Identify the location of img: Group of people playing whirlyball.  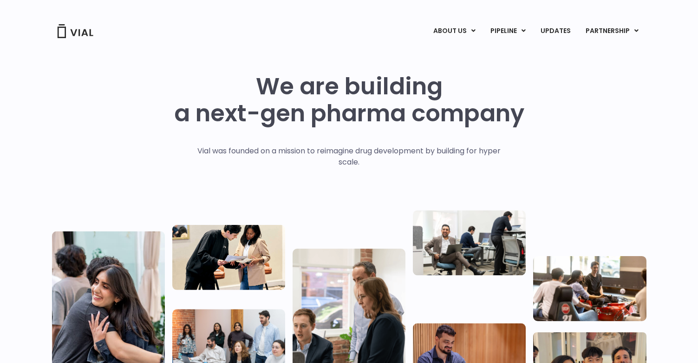
(589, 288).